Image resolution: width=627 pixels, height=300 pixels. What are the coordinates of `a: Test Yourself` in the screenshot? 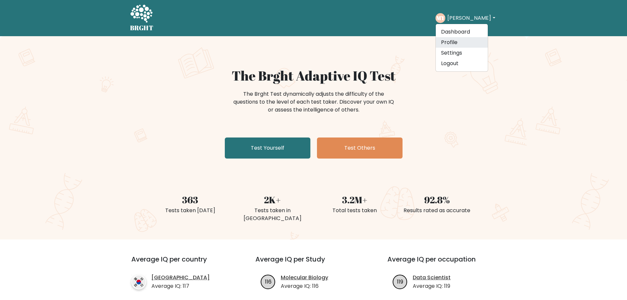 It's located at (268, 148).